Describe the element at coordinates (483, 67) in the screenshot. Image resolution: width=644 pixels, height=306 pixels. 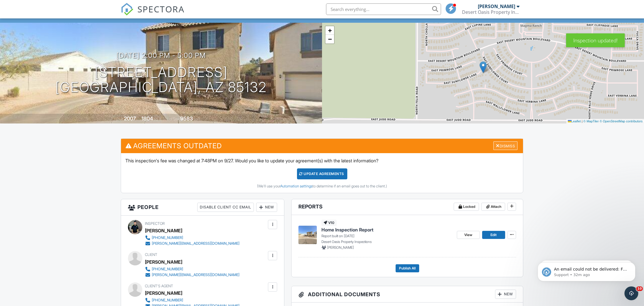
I see `img: Marker` at that location.